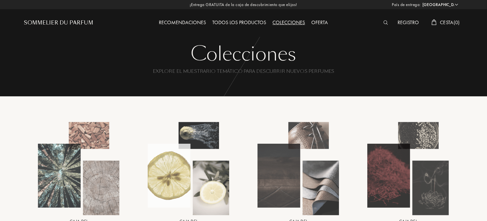 This screenshot has height=221, width=487. What do you see at coordinates (450, 22) in the screenshot?
I see `span: Cesta ( 0 )` at bounding box center [450, 22].